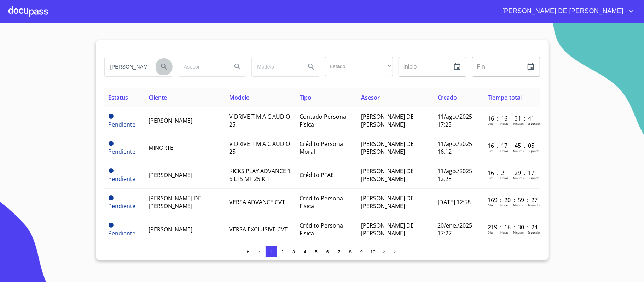 This screenshot has width=644, height=282. Describe the element at coordinates (511, 200) in the screenshot. I see `p: 169 : 20 : 59 : 27` at that location.